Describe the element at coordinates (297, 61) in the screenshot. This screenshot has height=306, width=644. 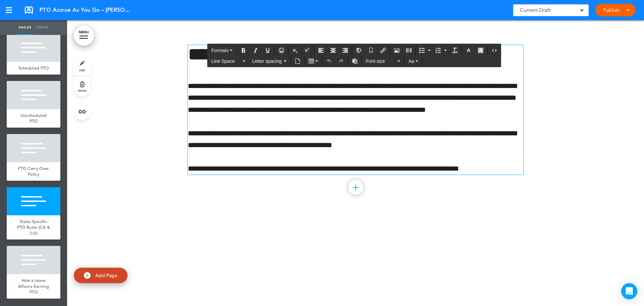
I see `div: Insert document` at that location.